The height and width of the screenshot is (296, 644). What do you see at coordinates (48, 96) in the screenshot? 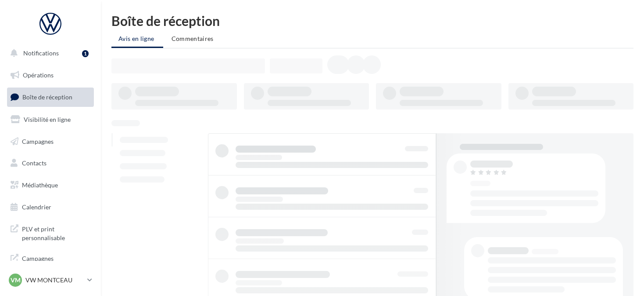
I see `span: Boîte de réception` at bounding box center [48, 96].